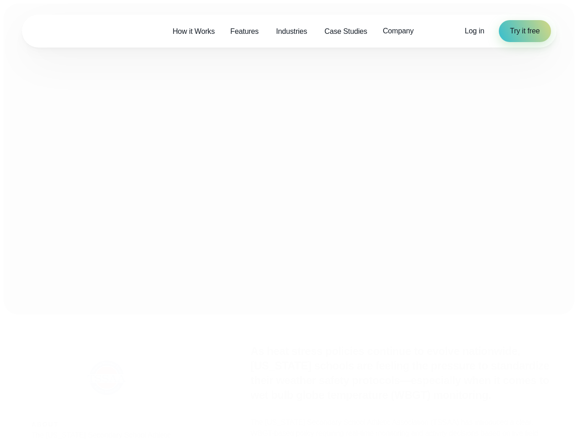 This screenshot has width=578, height=439. What do you see at coordinates (193, 32) in the screenshot?
I see `span: How it Works` at bounding box center [193, 32].